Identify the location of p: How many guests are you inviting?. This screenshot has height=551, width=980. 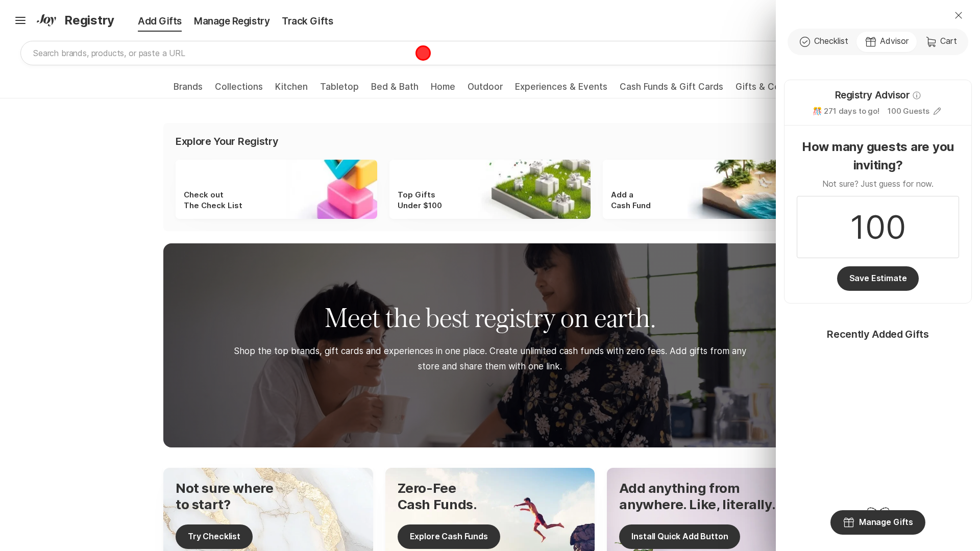
(878, 156).